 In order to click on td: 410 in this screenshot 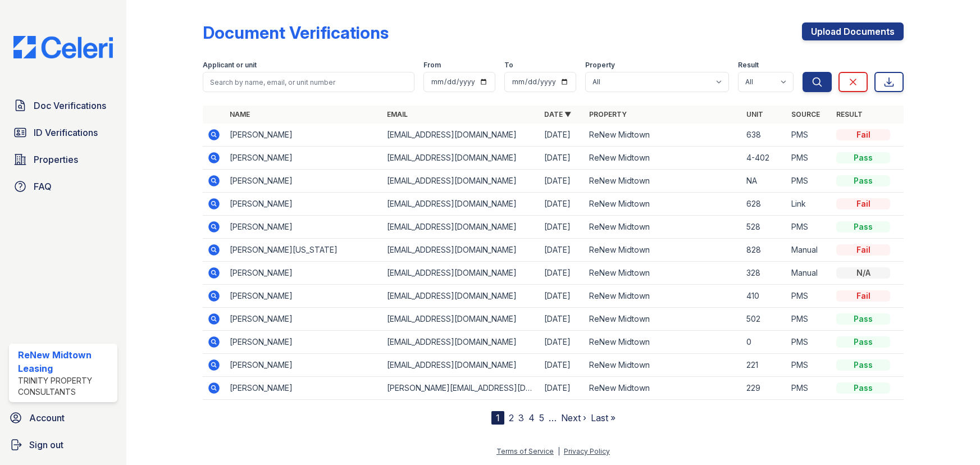, I will do `click(764, 296)`.